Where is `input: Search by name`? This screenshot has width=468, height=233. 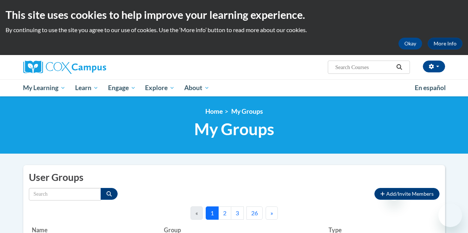 input: Search by name is located at coordinates (65, 194).